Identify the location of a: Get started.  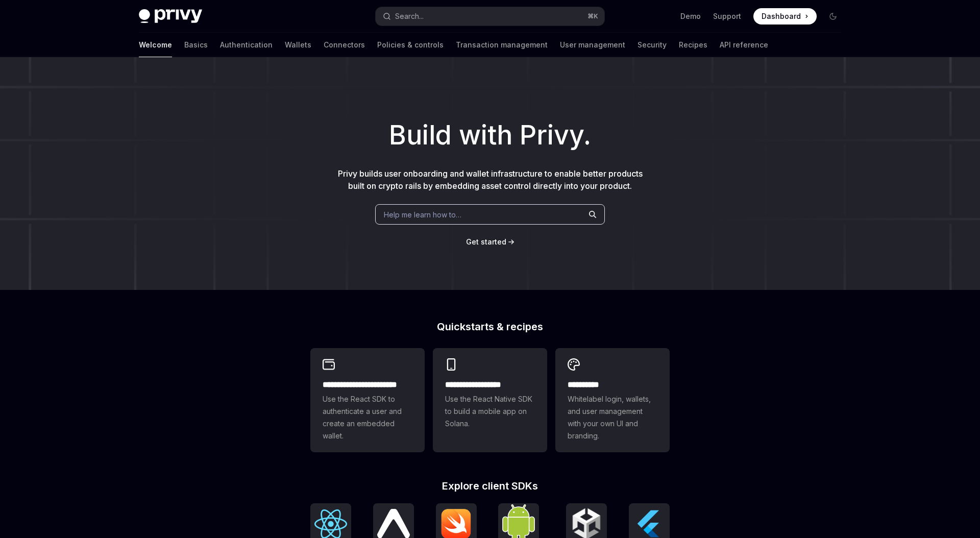
(486, 242).